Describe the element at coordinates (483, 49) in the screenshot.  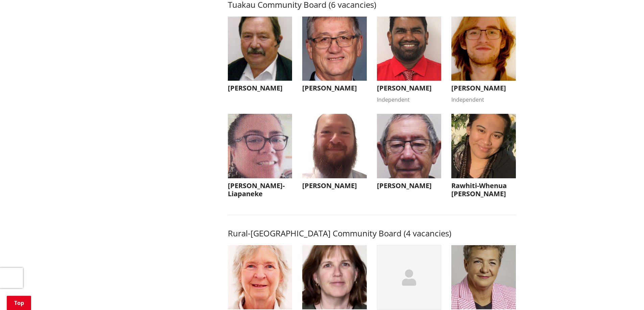
I see `img: WO-B-TU__HENDERSON_D__Fqpcs` at that location.